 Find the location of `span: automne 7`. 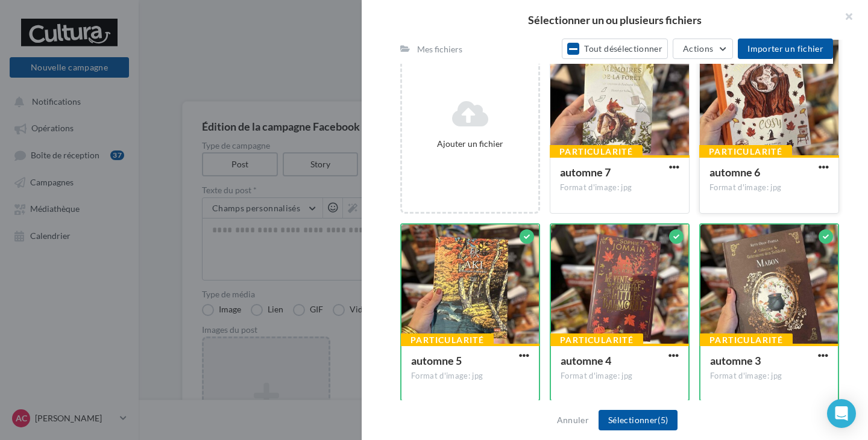

span: automne 7 is located at coordinates (585, 172).